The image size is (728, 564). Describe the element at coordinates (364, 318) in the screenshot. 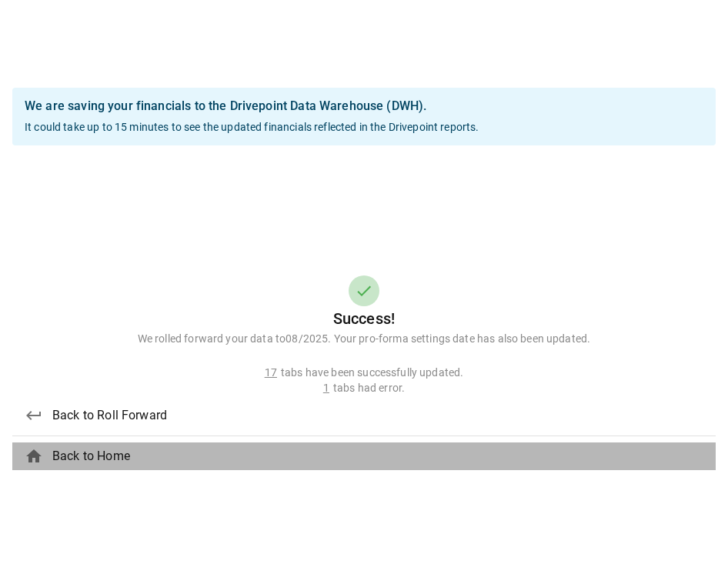

I see `h6: Success!` at that location.